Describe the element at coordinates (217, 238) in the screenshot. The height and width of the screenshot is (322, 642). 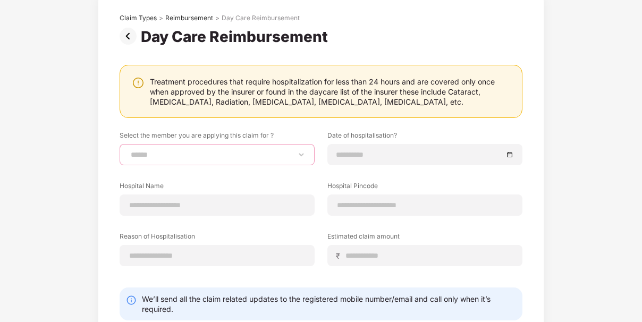
I see `label: Reason of Hospitalisation` at that location.